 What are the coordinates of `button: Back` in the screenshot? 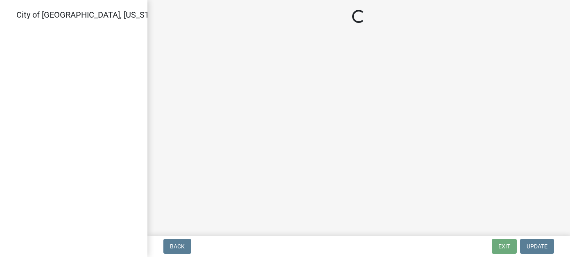 It's located at (177, 246).